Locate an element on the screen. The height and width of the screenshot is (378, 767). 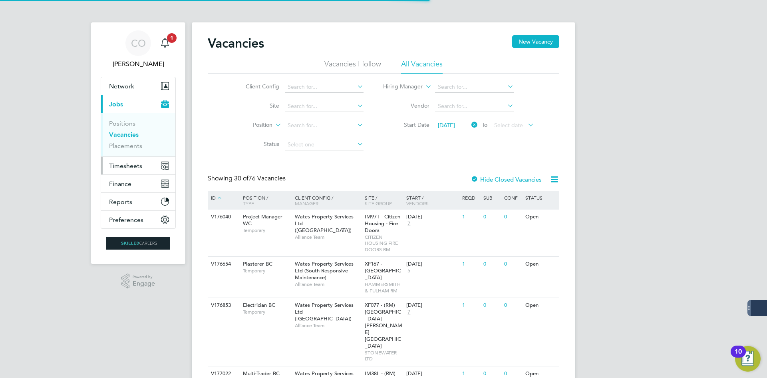
span: Type is located at coordinates (249, 203).